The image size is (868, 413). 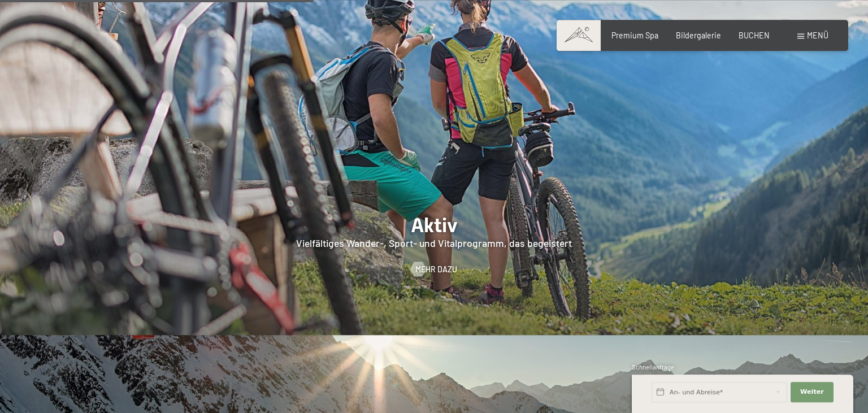 I want to click on a: Mehr dazu, so click(x=434, y=269).